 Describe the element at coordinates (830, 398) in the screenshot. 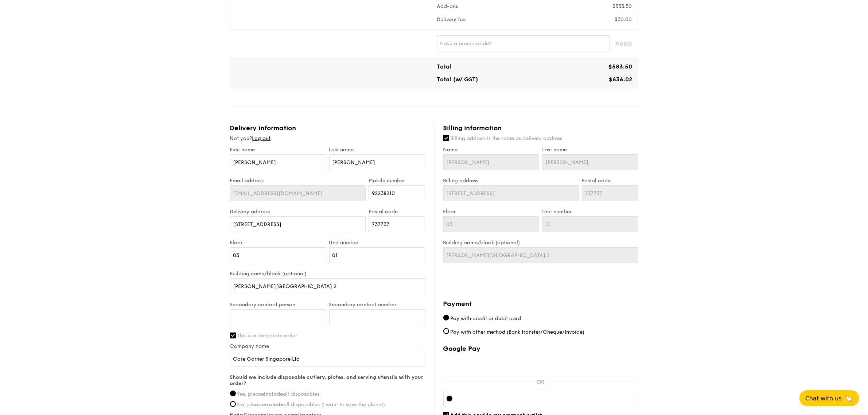

I see `button: Chat with us🦙` at that location.